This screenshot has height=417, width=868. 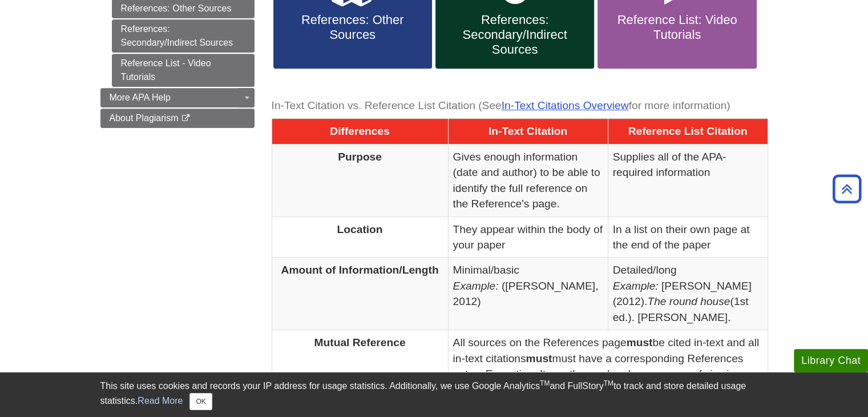 I want to click on th: Location, so click(x=360, y=237).